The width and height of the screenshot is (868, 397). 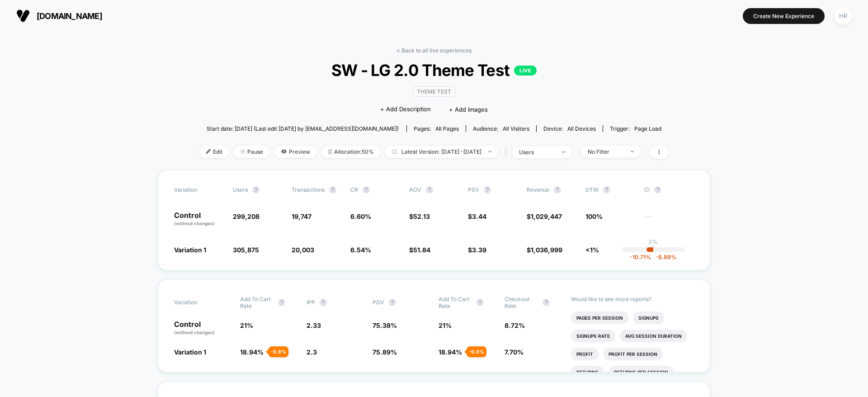 I want to click on span: 1,029,447, so click(x=546, y=216).